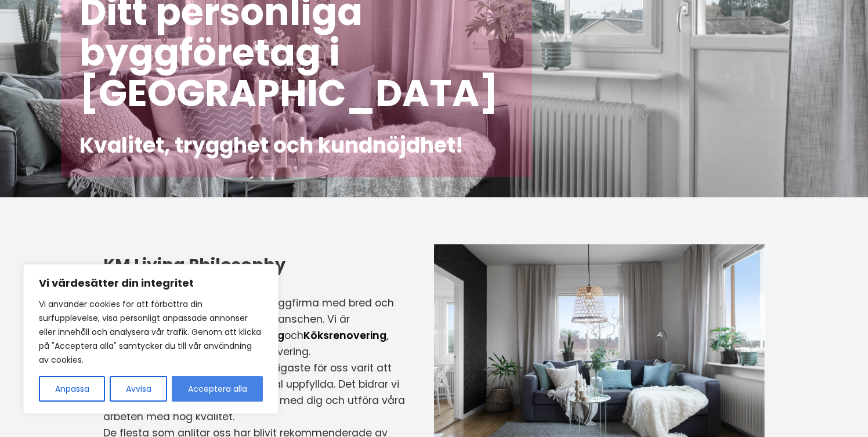  What do you see at coordinates (297, 145) in the screenshot?
I see `h2: Kvalitet, trygghet och kundnöjdhet!` at bounding box center [297, 145].